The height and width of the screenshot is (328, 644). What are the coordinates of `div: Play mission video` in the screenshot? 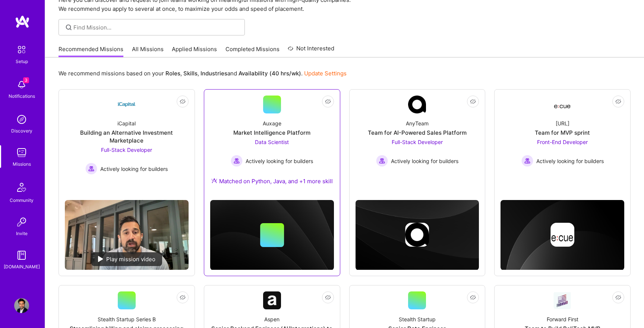 It's located at (127, 259).